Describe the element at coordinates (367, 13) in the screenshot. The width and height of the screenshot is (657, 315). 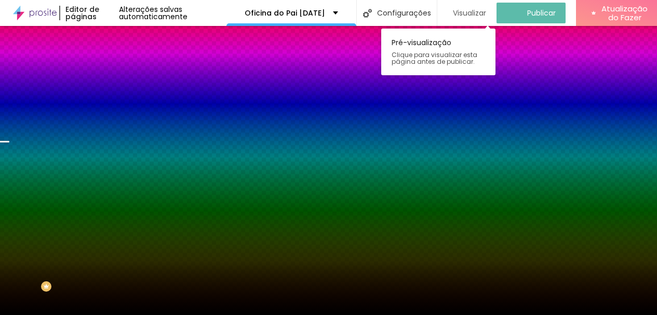
I see `img: Ícone` at that location.